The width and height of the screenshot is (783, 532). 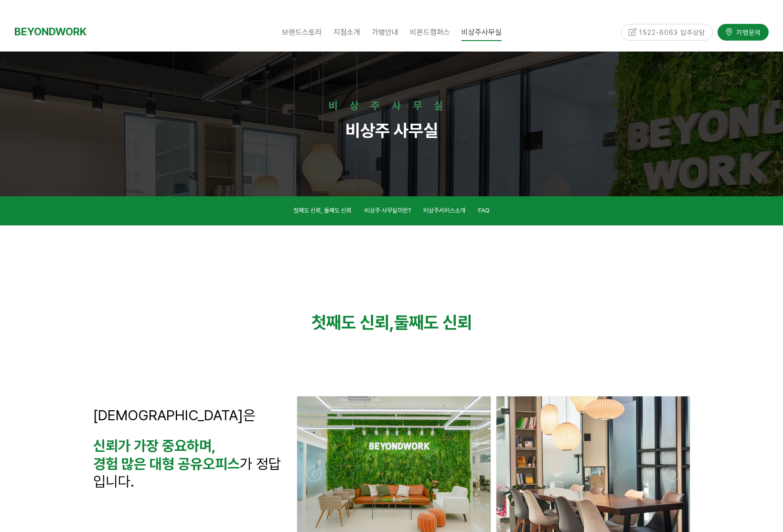 I want to click on strong: 둘째도 신뢰, so click(x=433, y=322).